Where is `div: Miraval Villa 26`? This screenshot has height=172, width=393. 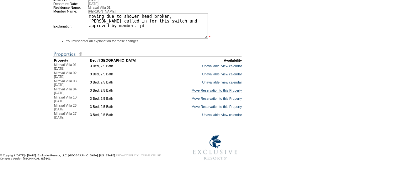
div: Miraval Villa 26 is located at coordinates (71, 106).